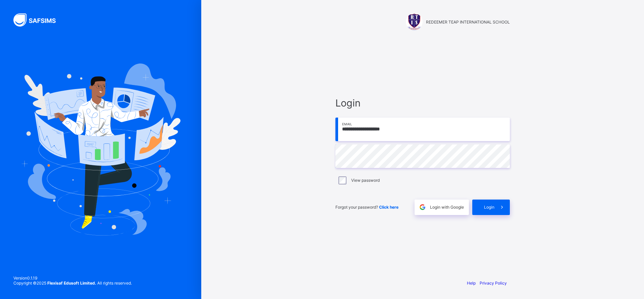 This screenshot has width=644, height=299. I want to click on a: Click here, so click(389, 207).